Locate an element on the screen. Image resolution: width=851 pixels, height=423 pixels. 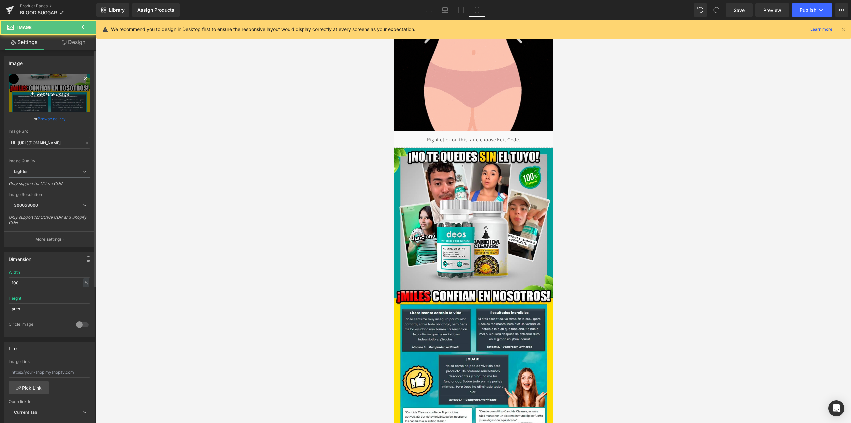
div: Height is located at coordinates (15, 298).